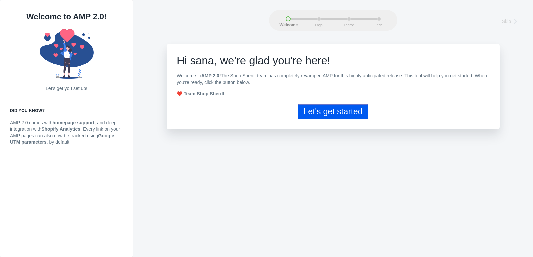 This screenshot has width=533, height=257. I want to click on button: Let's get started, so click(333, 112).